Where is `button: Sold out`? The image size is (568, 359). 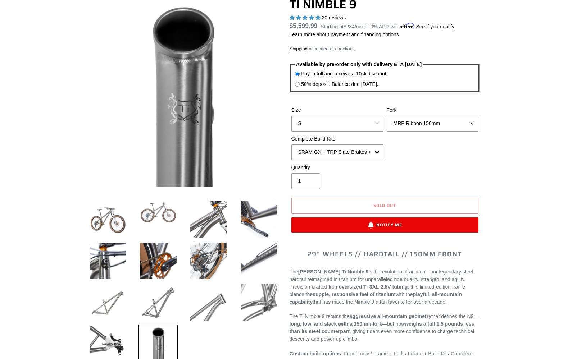
button: Sold out is located at coordinates (385, 206).